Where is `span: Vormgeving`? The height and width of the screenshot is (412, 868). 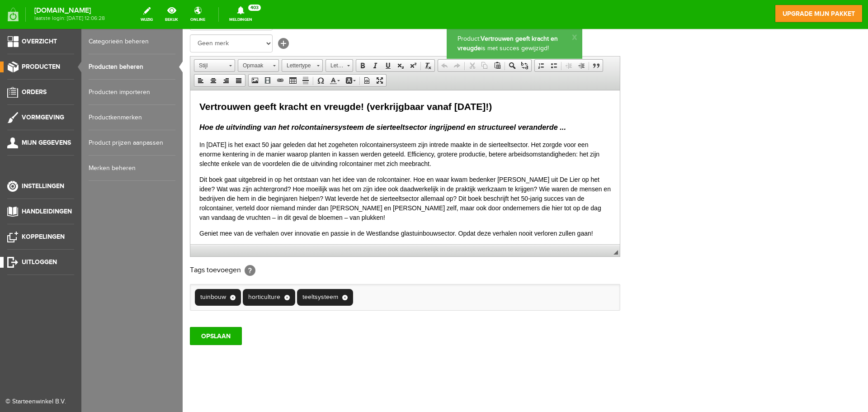
span: Vormgeving is located at coordinates (43, 117).